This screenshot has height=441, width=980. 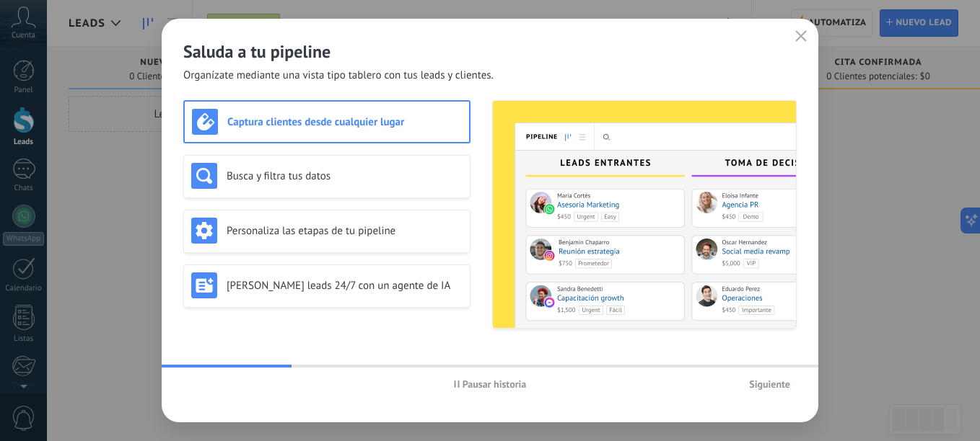 I want to click on span: Pausar historia, so click(x=494, y=385).